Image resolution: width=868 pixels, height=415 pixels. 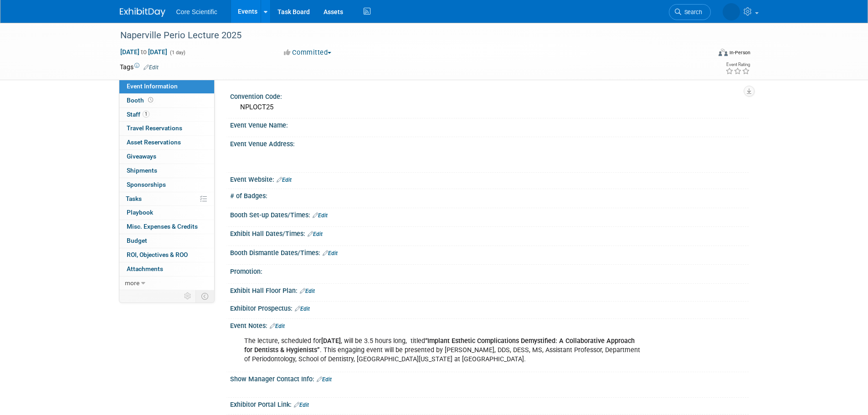 I want to click on div: Event Venue Name:, so click(x=490, y=124).